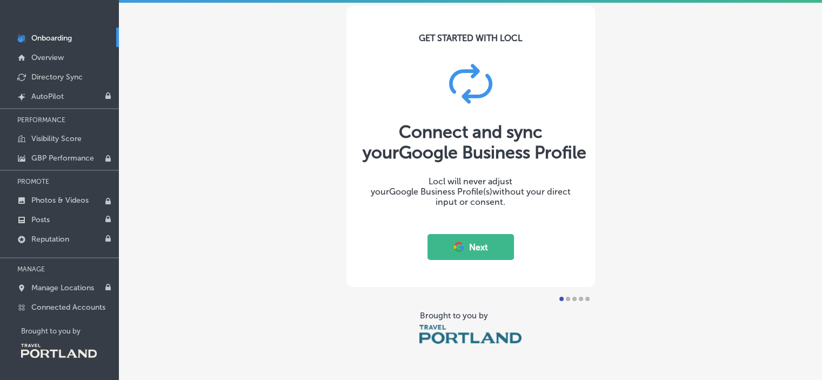 The width and height of the screenshot is (822, 380). I want to click on div: Connect and sync your, so click(471, 142).